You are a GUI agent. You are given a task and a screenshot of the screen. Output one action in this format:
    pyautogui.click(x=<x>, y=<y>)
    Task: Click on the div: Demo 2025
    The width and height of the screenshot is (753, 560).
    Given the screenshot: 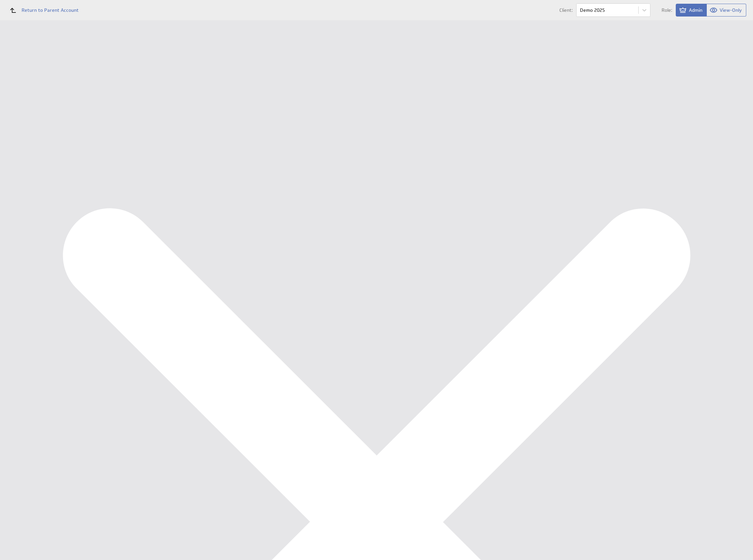 What is the action you would take?
    pyautogui.click(x=592, y=10)
    